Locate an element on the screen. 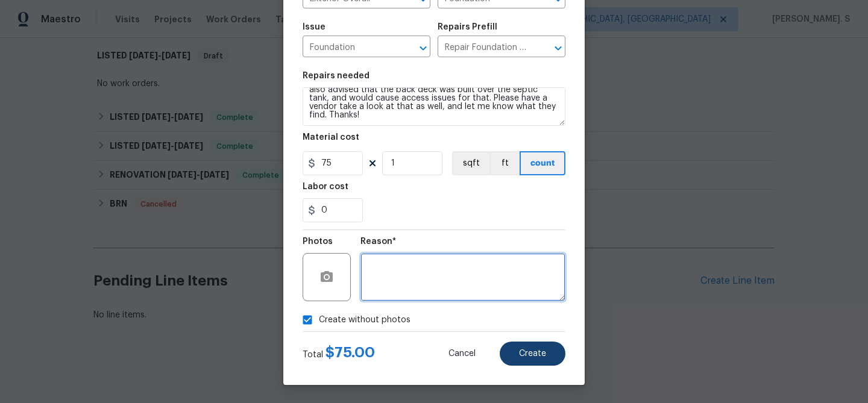 This screenshot has height=403, width=868. button: Cancel is located at coordinates (461, 354).